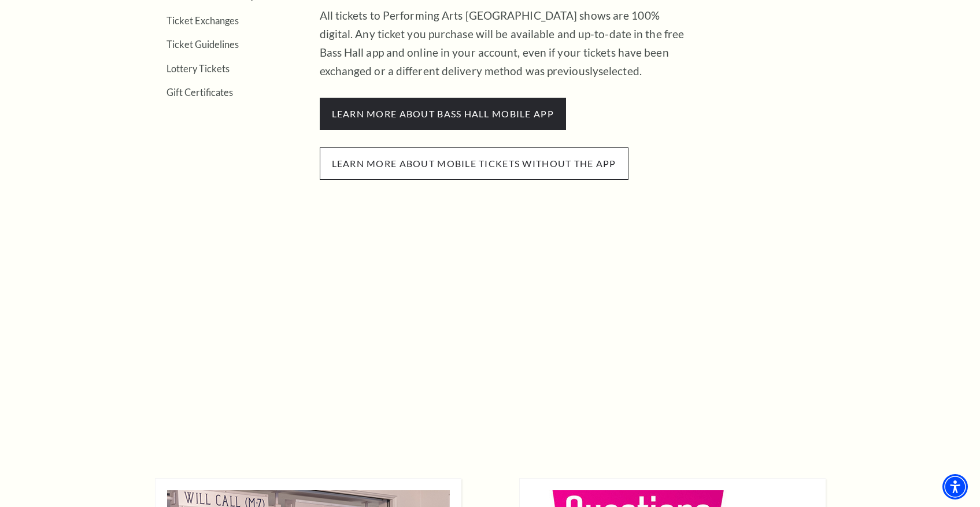 The width and height of the screenshot is (980, 507). Describe the element at coordinates (474, 164) in the screenshot. I see `span: Learn more about mobile tickets without the app` at that location.